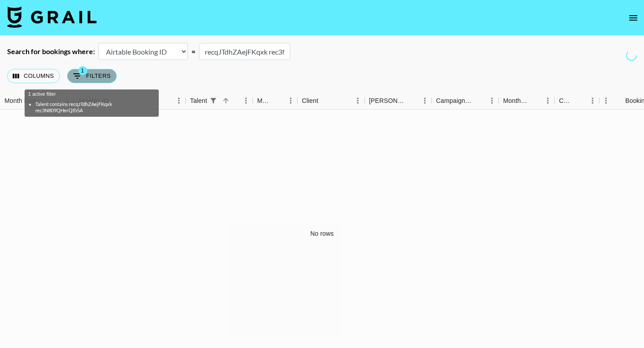  What do you see at coordinates (631, 56) in the screenshot?
I see `span: Refreshing managers, clients, users, talent, campaigns...` at bounding box center [631, 56].